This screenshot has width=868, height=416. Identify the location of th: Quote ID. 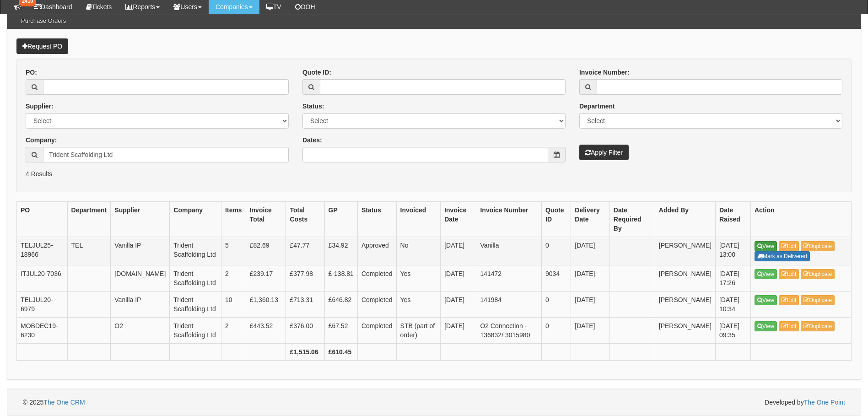
(556, 219).